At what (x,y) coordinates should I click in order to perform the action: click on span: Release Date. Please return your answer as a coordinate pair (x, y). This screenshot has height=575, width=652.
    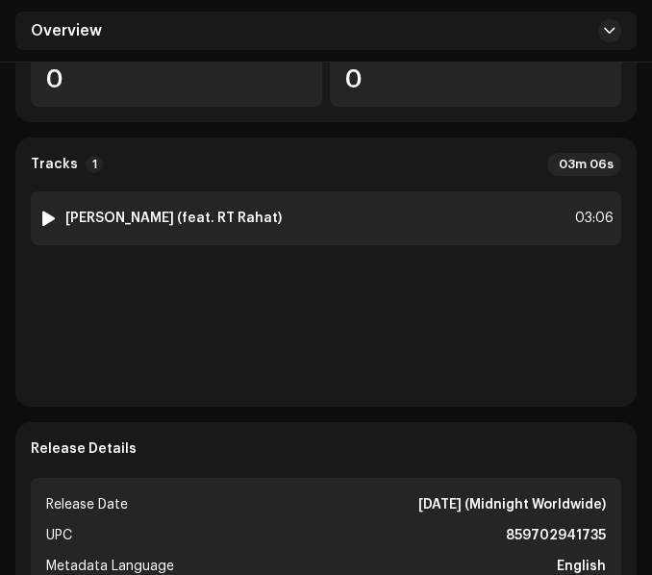
    Looking at the image, I should click on (86, 505).